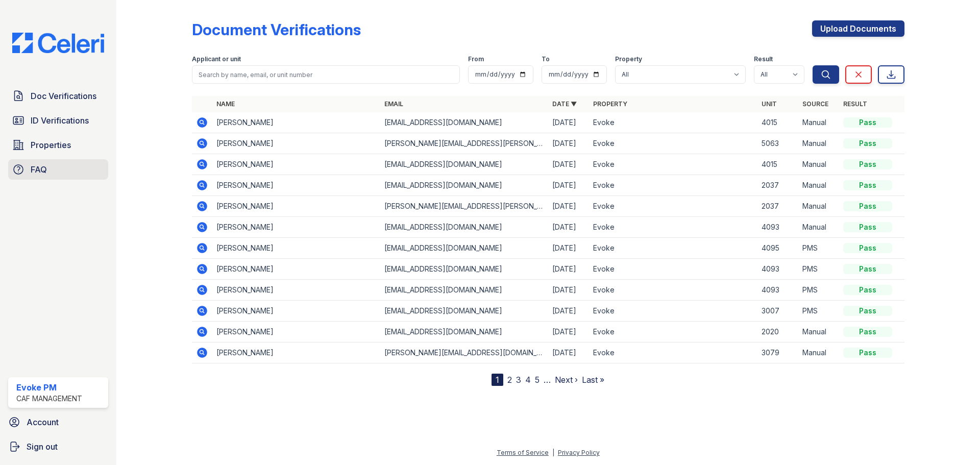 The height and width of the screenshot is (465, 980). I want to click on td: 4015, so click(778, 164).